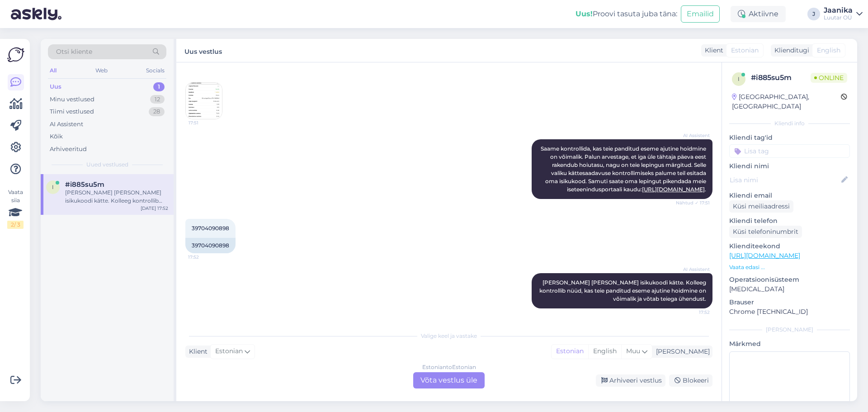  I want to click on p: Klienditeekond, so click(789, 246).